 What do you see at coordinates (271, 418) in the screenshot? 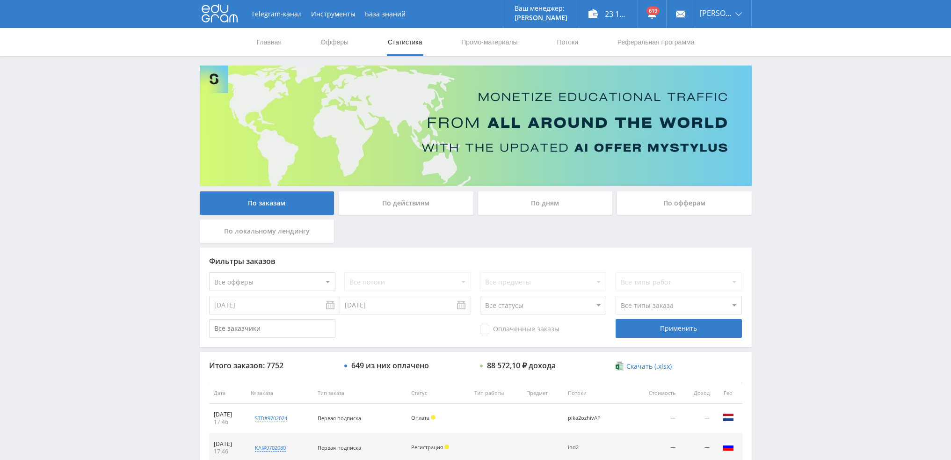
I see `div: std#9702024` at bounding box center [271, 418].